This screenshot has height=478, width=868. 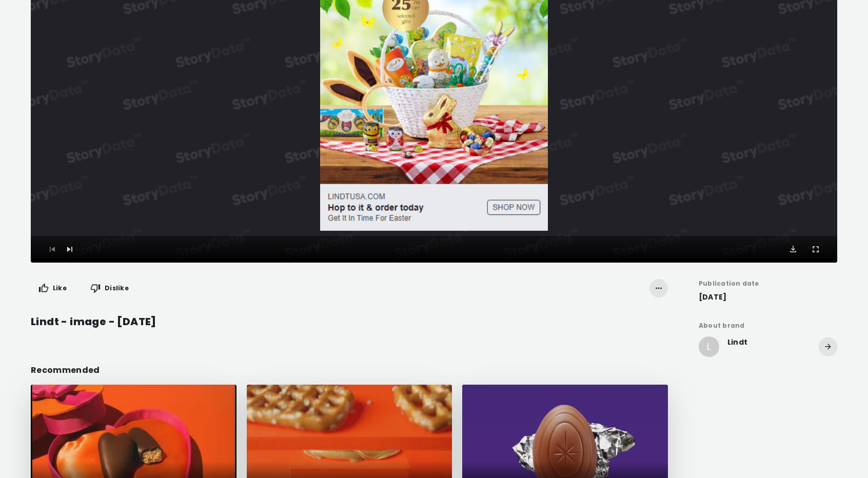 What do you see at coordinates (768, 325) in the screenshot?
I see `div: About brand` at bounding box center [768, 325].